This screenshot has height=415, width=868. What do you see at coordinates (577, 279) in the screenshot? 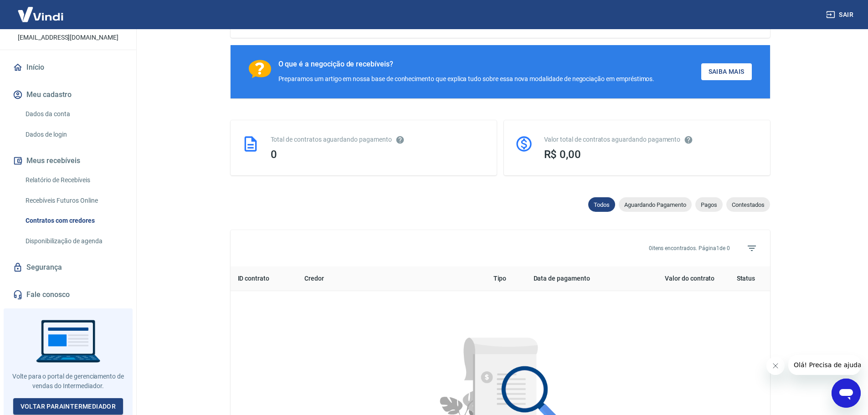
I see `th: Data de pagamento` at bounding box center [577, 279].